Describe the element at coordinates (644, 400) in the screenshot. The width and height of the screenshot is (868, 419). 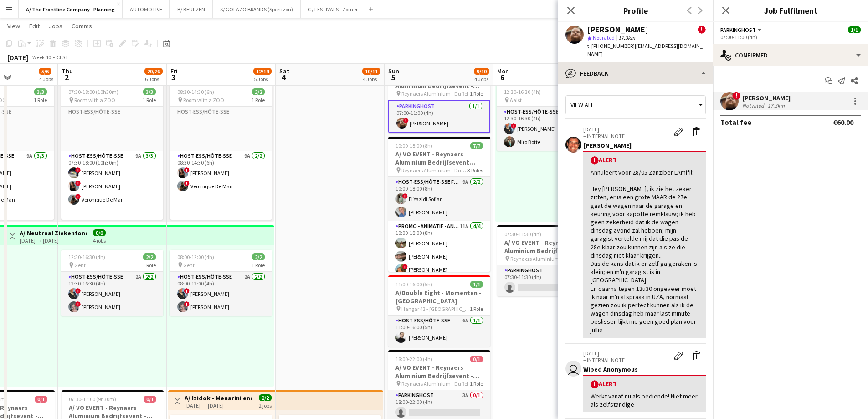
I see `div: Werkt vanaf nu als bediende! Niet meer als zelfstandige` at that location.